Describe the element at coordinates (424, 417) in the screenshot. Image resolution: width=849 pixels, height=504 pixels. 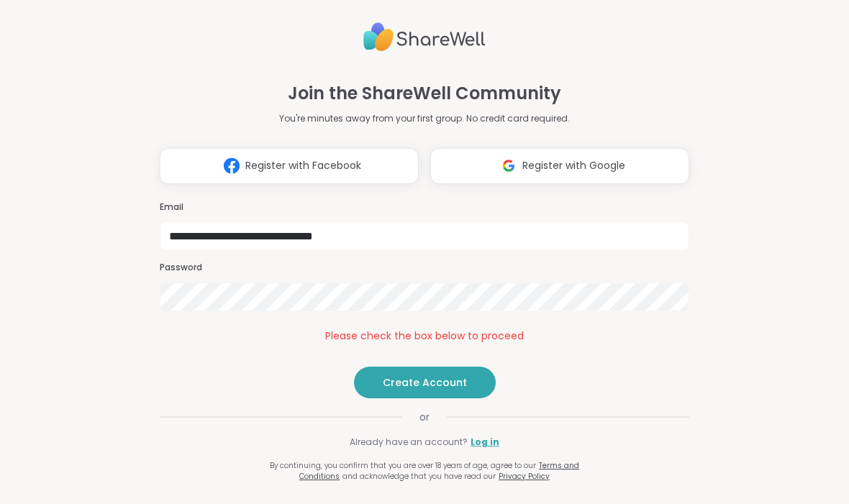
I see `span: or` at that location.